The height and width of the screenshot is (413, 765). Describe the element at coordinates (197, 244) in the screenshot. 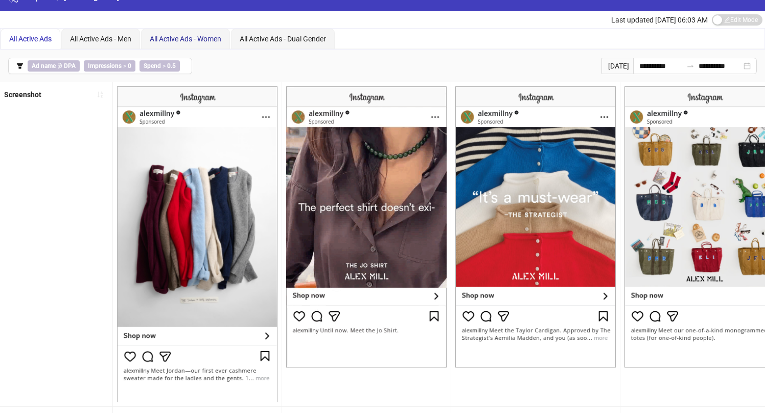

I see `img: Screenshot 120234678954130085` at that location.